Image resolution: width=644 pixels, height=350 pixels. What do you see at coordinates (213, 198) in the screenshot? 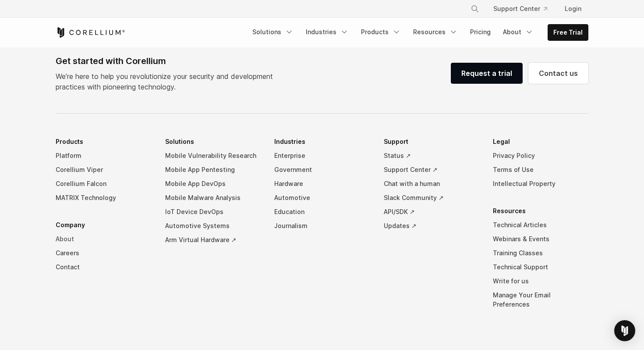
I see `a: Mobile Malware Analysis` at bounding box center [213, 198].